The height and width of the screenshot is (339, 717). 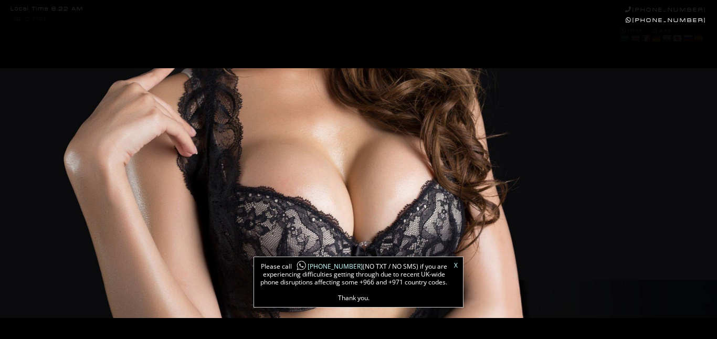 I want to click on a: English, so click(x=635, y=38).